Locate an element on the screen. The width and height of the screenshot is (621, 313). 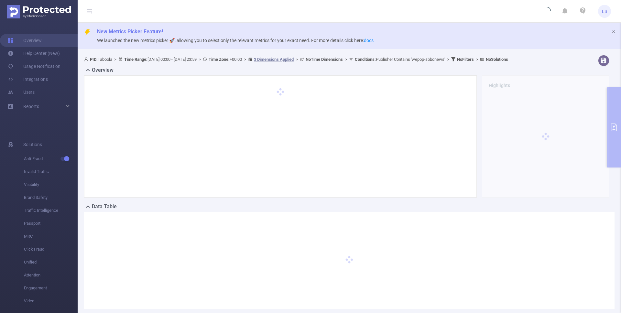
a: Overview is located at coordinates (25, 40).